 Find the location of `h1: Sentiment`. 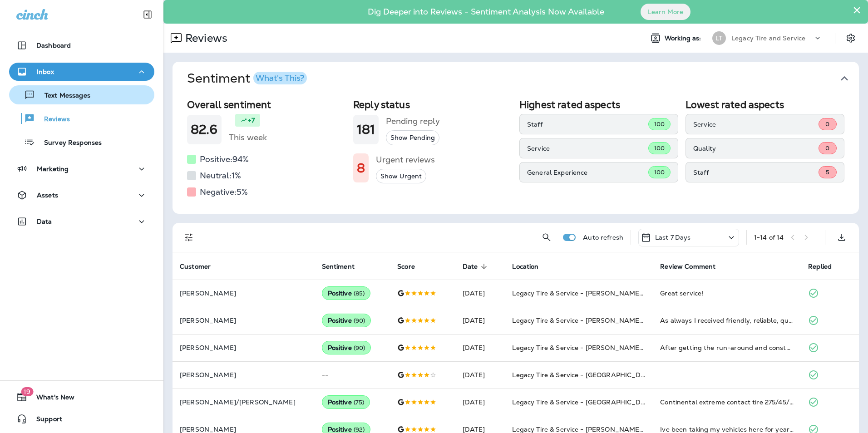

h1: Sentiment is located at coordinates (247, 79).